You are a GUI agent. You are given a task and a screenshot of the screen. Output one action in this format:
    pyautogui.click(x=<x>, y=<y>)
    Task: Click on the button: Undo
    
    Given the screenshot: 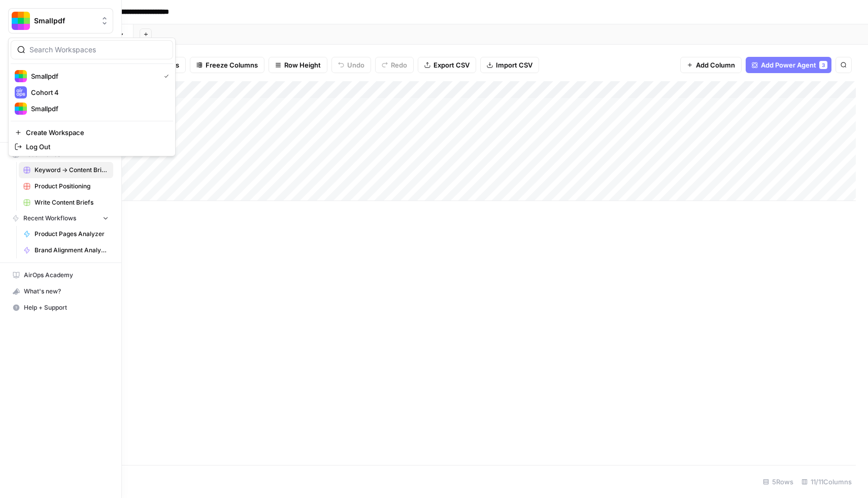 What is the action you would take?
    pyautogui.click(x=351, y=65)
    